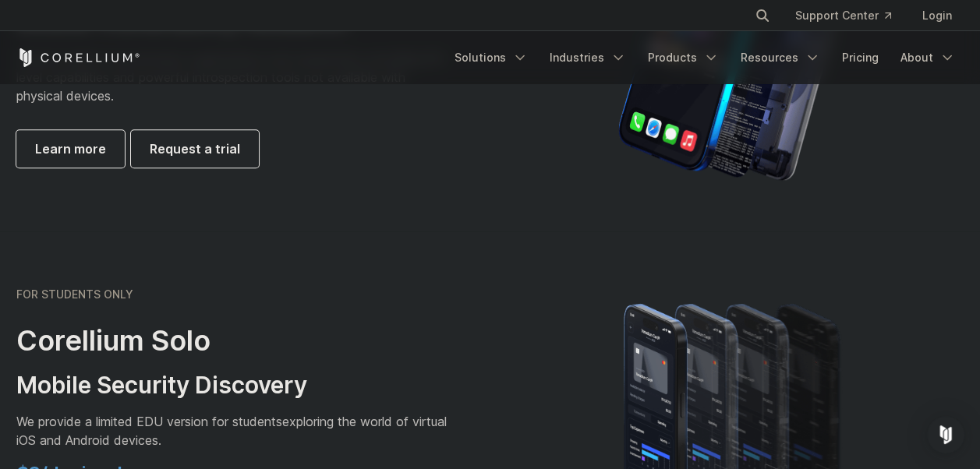 The image size is (980, 469). What do you see at coordinates (234, 385) in the screenshot?
I see `h3: Mobile Security Discovery` at bounding box center [234, 385].